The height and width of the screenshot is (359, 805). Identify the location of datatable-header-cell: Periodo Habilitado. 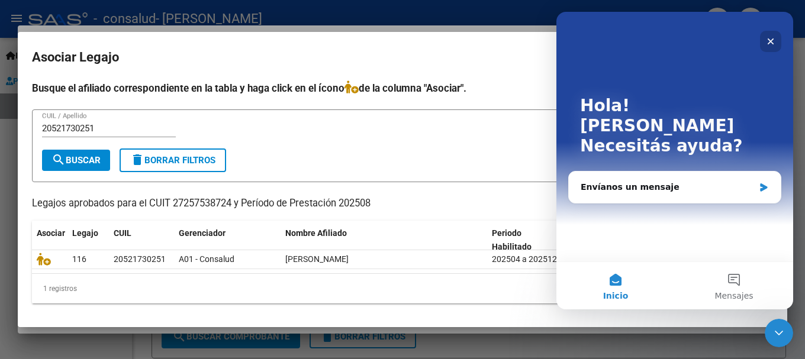
(527, 240).